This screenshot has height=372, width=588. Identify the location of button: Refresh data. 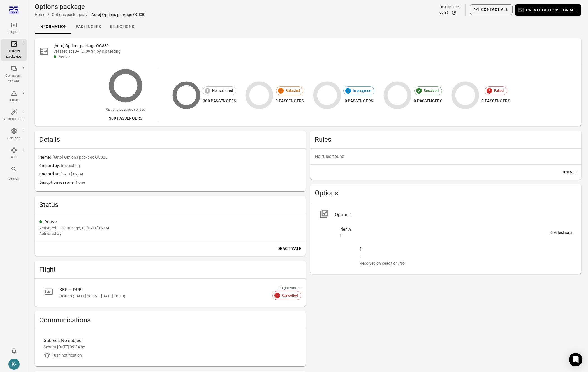
(454, 13).